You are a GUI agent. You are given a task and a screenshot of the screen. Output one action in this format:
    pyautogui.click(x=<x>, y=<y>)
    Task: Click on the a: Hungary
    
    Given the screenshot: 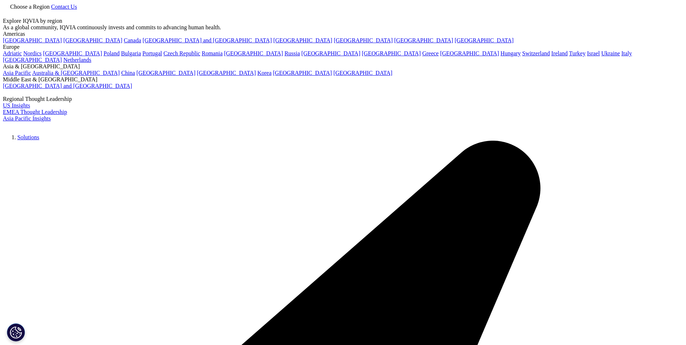 What is the action you would take?
    pyautogui.click(x=510, y=53)
    